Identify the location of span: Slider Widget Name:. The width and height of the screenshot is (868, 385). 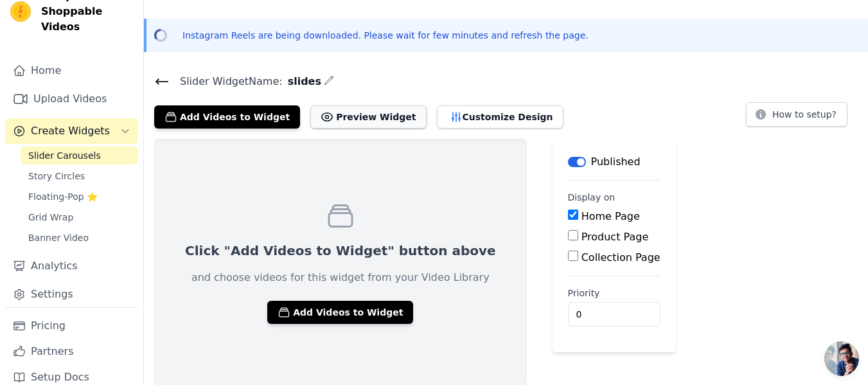
(226, 82).